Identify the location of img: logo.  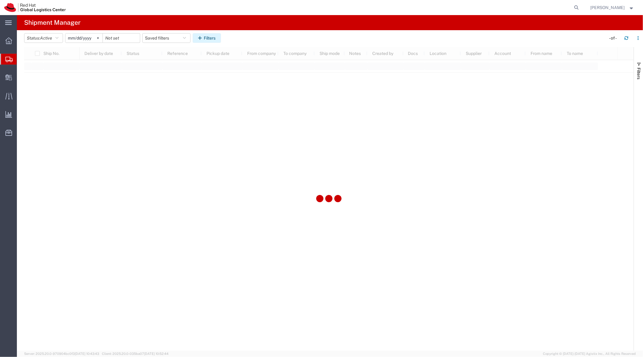
(35, 8).